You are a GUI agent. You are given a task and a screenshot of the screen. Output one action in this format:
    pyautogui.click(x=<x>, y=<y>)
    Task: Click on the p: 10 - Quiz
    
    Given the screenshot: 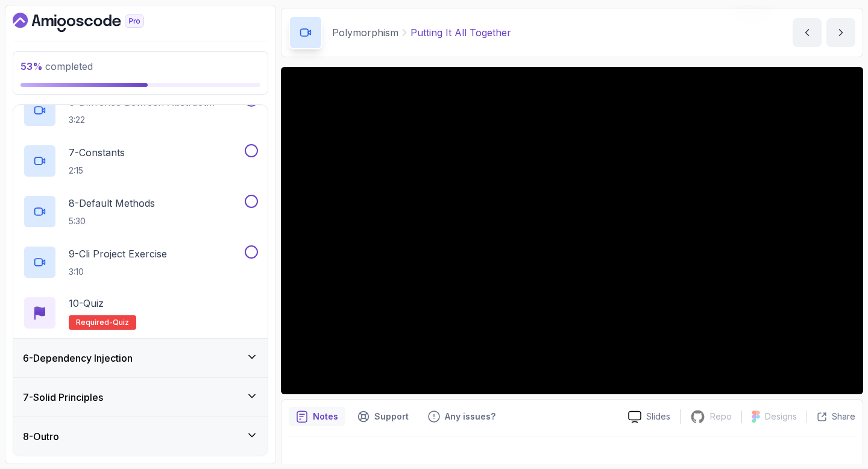 What is the action you would take?
    pyautogui.click(x=86, y=303)
    